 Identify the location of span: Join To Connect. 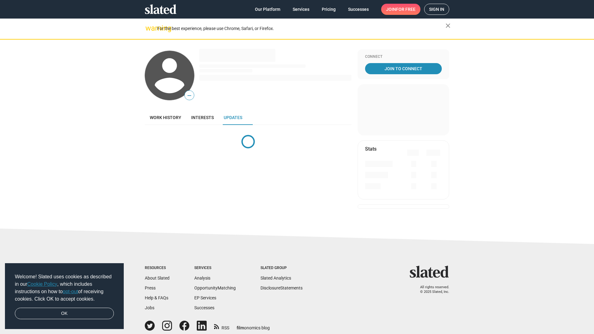
(403, 69).